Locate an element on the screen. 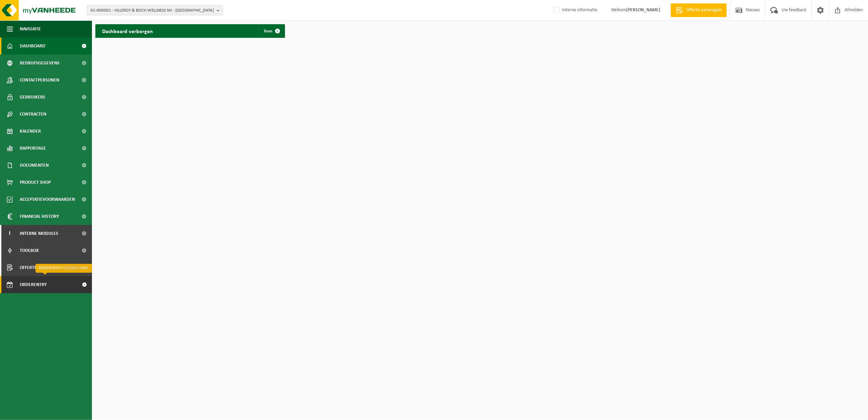  span: Acceptatievoorwaarden is located at coordinates (47, 200).